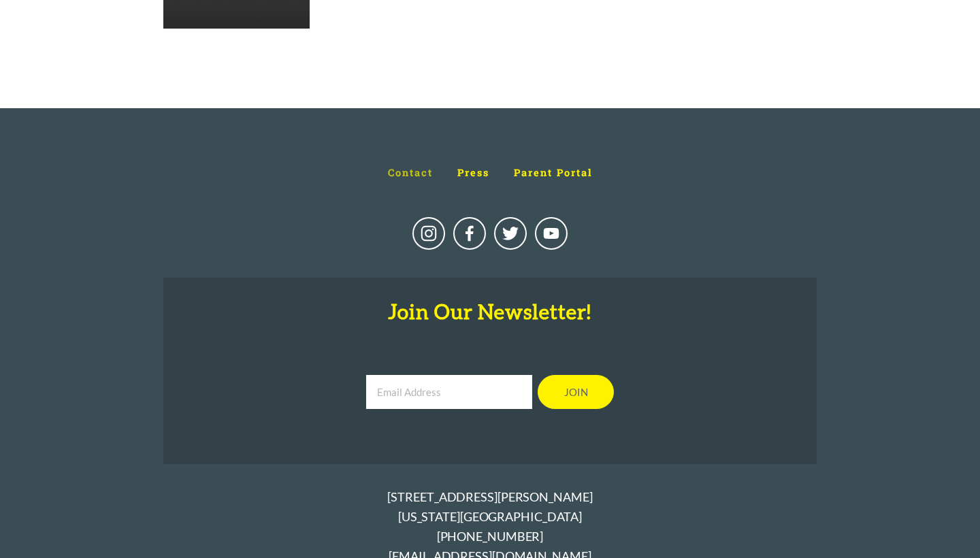  What do you see at coordinates (411, 171) in the screenshot?
I see `a: Contact` at bounding box center [411, 171].